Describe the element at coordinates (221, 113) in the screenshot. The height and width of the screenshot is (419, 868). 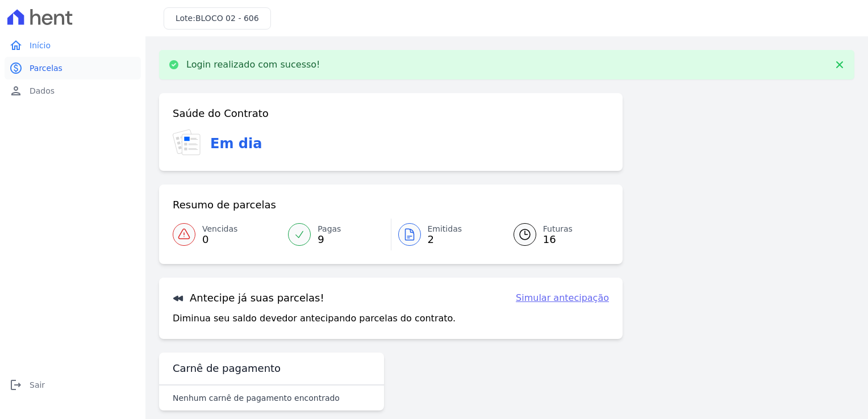
I see `h3: Saúde do Contrato` at that location.